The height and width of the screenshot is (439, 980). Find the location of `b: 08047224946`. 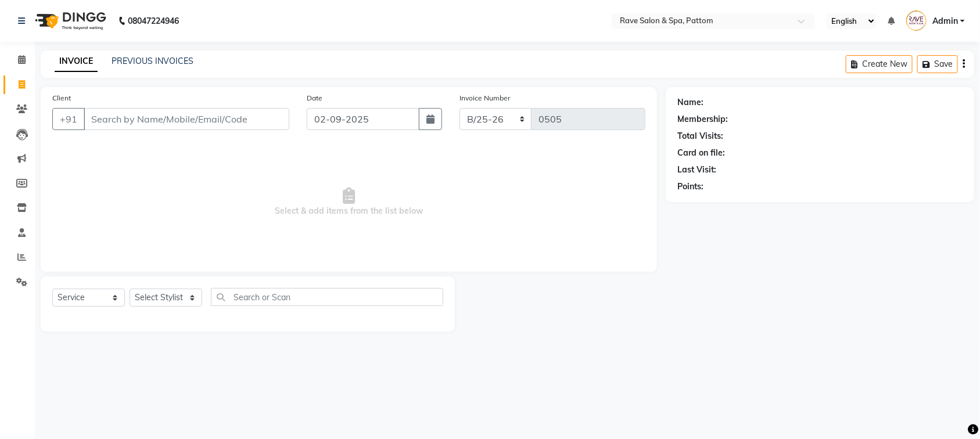

b: 08047224946 is located at coordinates (153, 21).